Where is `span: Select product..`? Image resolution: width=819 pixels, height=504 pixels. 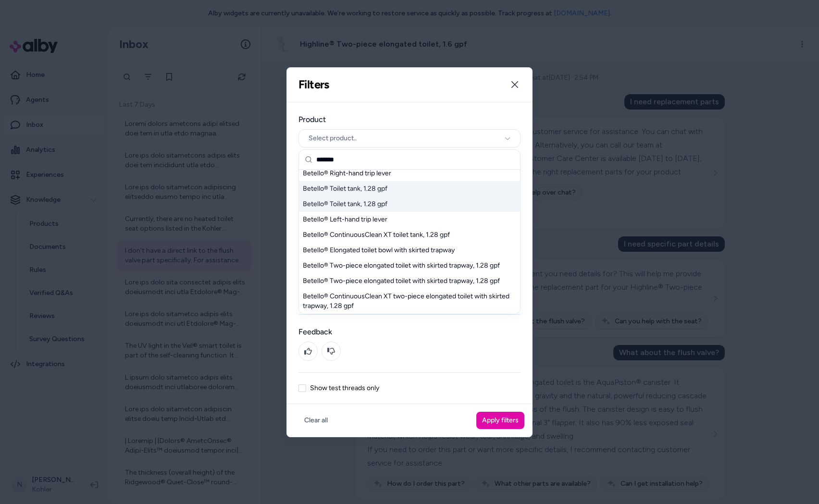
span: Select product.. is located at coordinates (333, 138).